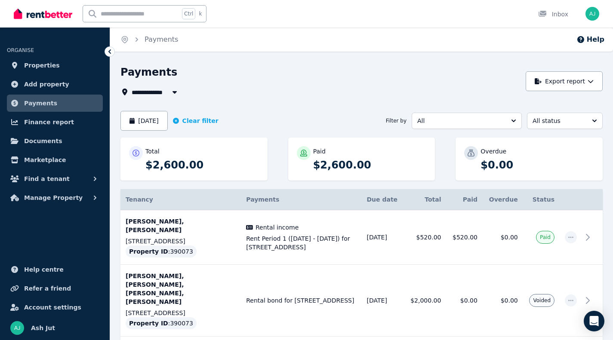  Describe the element at coordinates (55, 270) in the screenshot. I see `a: Help centre` at that location.